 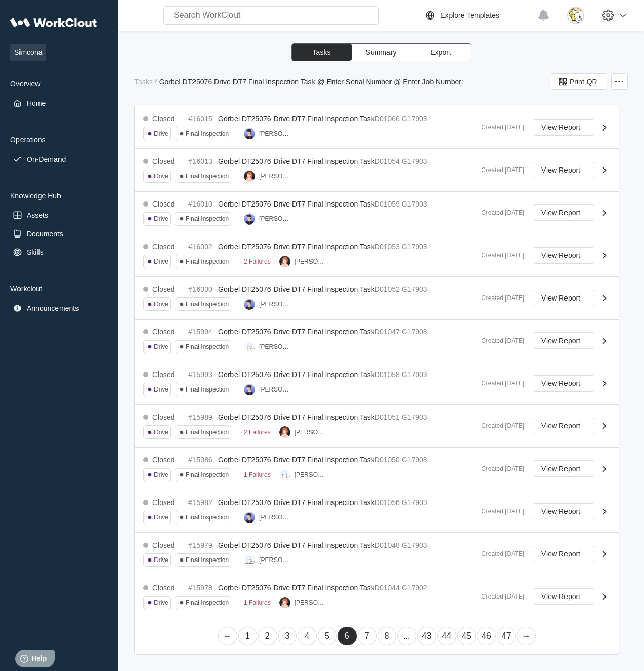 What do you see at coordinates (35, 252) in the screenshot?
I see `div: Skills` at bounding box center [35, 252].